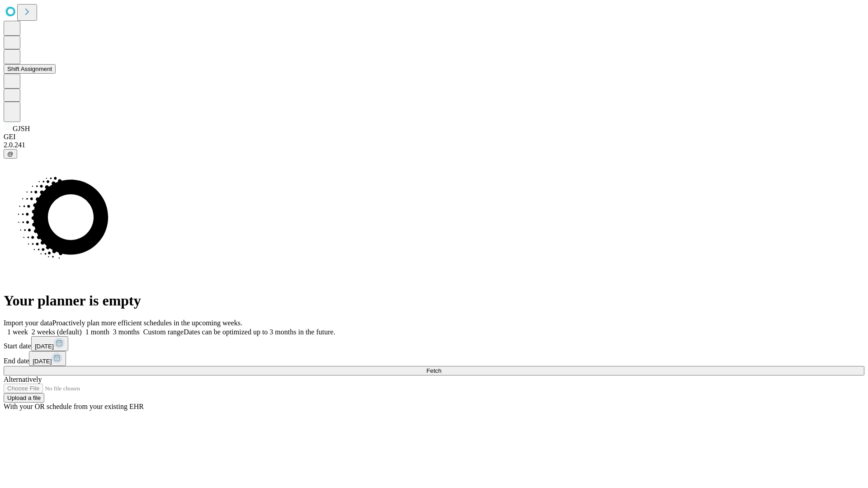  I want to click on span: 3 months, so click(127, 332).